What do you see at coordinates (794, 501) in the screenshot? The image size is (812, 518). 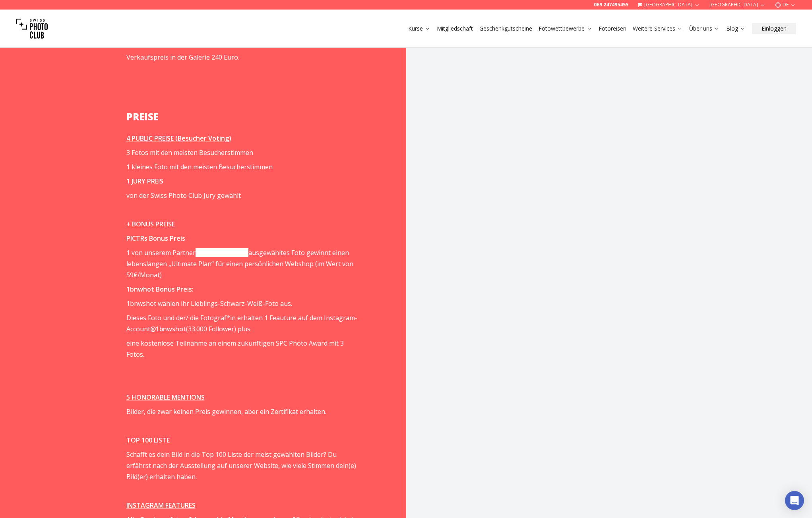 I see `div: Open Intercom Messenger` at bounding box center [794, 501].